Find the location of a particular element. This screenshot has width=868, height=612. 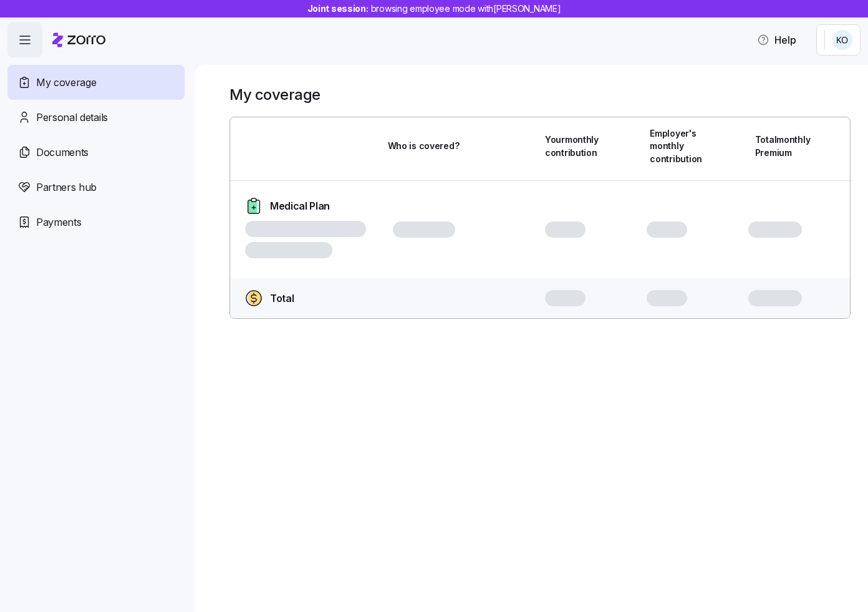

a: My coverage is located at coordinates (96, 82).